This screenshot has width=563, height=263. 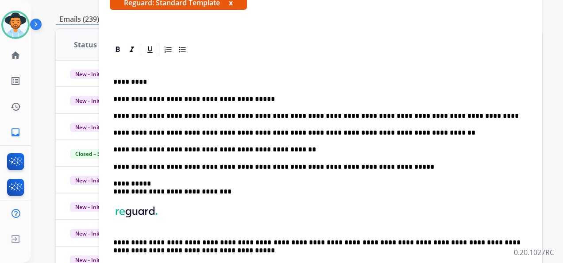 What do you see at coordinates (16, 107) in the screenshot?
I see `mat-icon: history` at bounding box center [16, 107].